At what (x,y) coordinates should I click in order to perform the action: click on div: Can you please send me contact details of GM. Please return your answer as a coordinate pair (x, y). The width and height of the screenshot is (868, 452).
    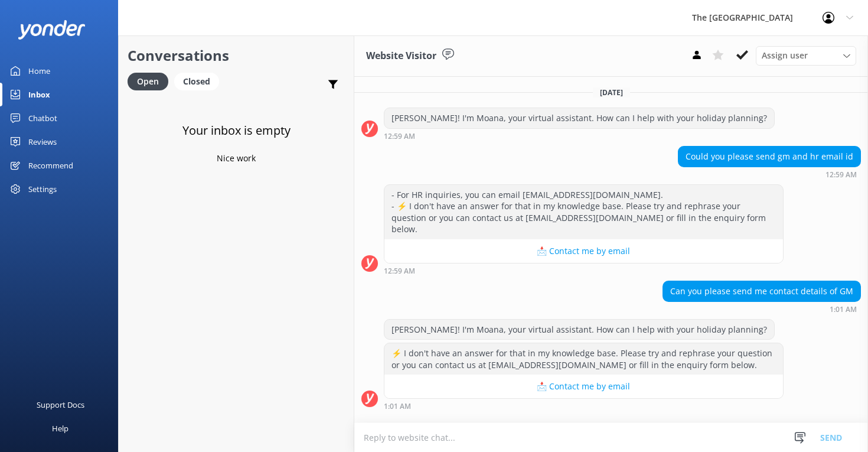
    Looking at the image, I should click on (761, 291).